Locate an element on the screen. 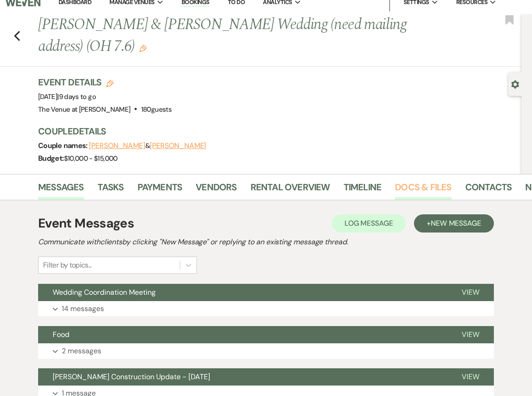 The width and height of the screenshot is (532, 396). p: 14 messages is located at coordinates (83, 309).